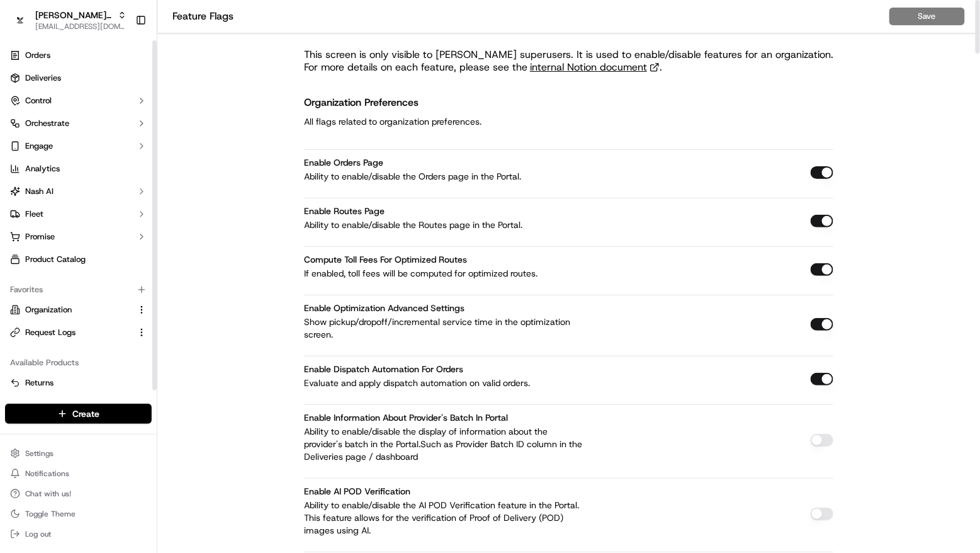 The image size is (980, 553). What do you see at coordinates (34, 214) in the screenshot?
I see `span: Fleet` at bounding box center [34, 214].